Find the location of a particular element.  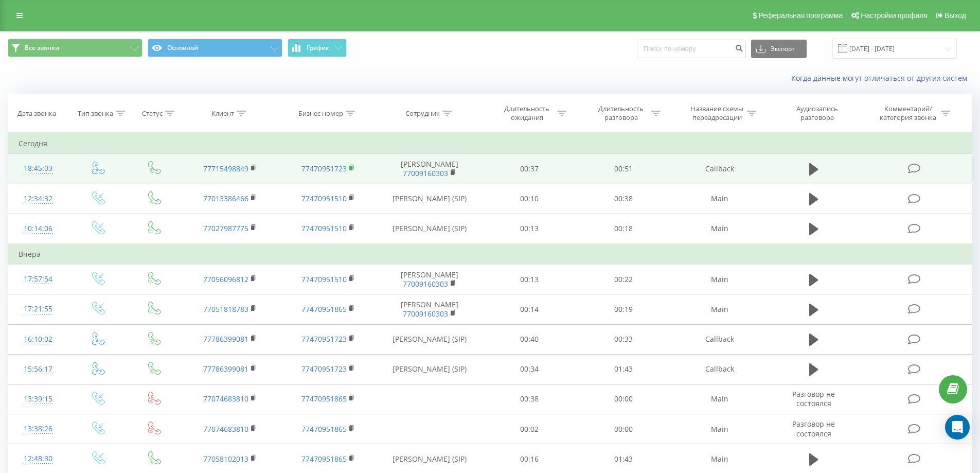

div: 12:48:30 is located at coordinates (38, 459).